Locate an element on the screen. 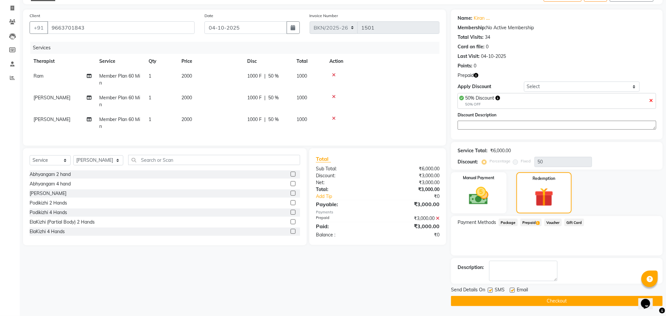  div: Prepaid is located at coordinates (344, 218).